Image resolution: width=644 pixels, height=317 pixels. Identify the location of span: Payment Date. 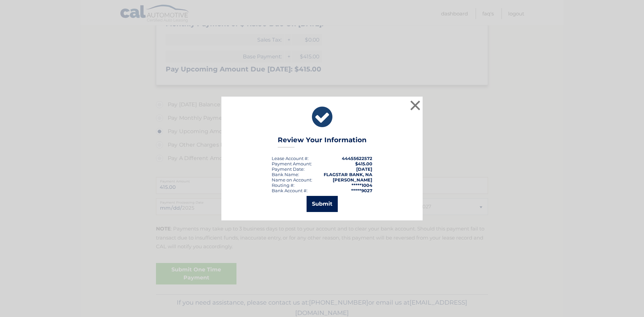
(288, 169).